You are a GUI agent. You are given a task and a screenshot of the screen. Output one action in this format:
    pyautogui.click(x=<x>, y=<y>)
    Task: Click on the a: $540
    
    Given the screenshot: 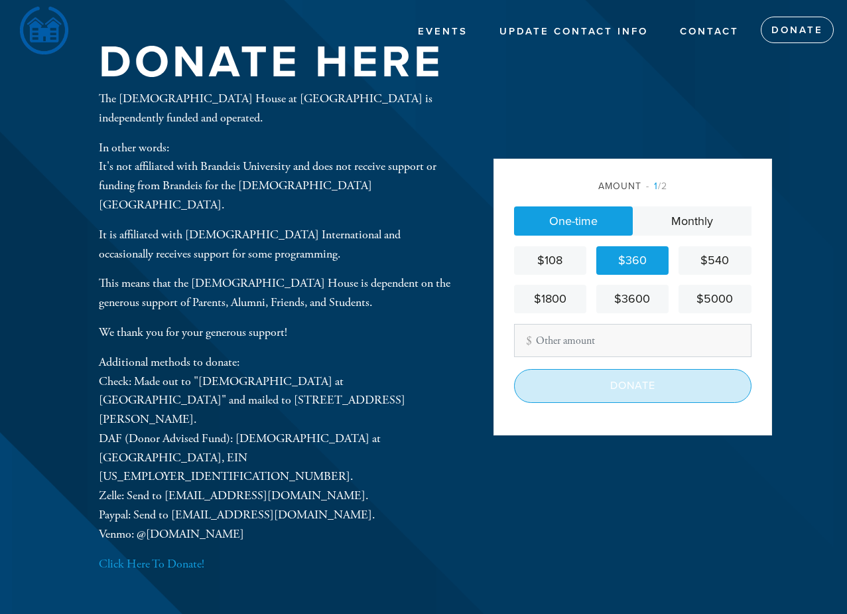 What is the action you would take?
    pyautogui.click(x=715, y=260)
    